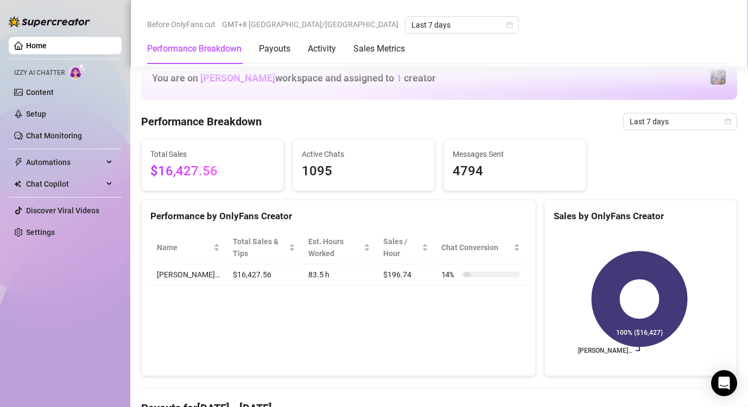  I want to click on h4: Performance Breakdown, so click(201, 122).